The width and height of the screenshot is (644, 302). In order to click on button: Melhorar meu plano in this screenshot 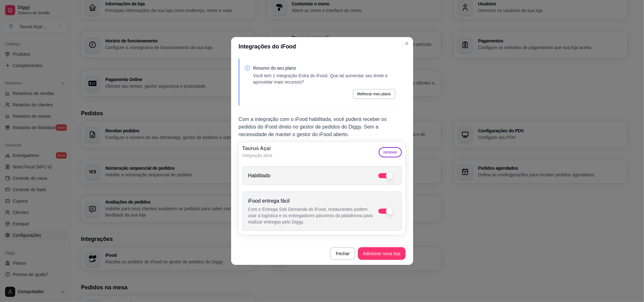, I will do `click(374, 94)`.